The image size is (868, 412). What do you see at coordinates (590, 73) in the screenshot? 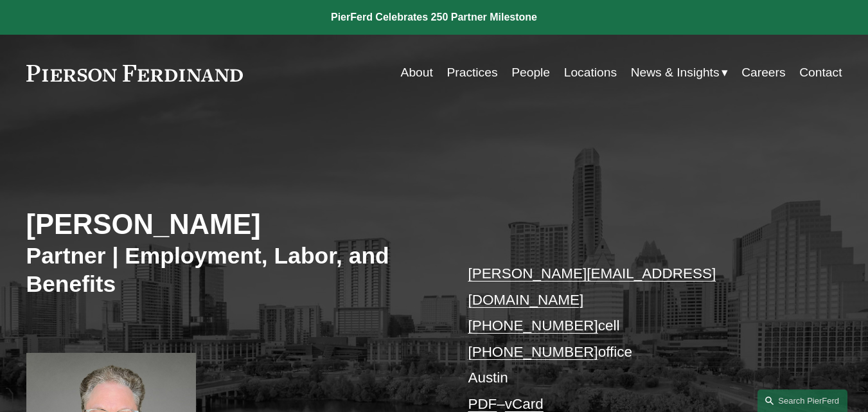
I see `a: Locations` at bounding box center [590, 73].